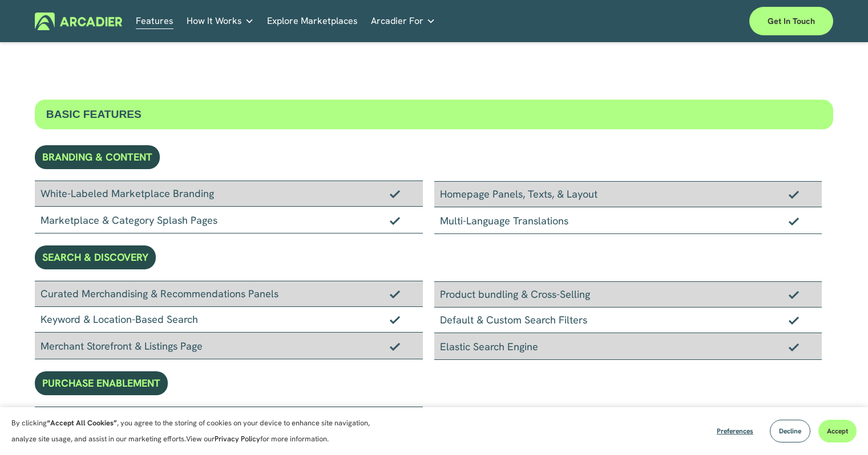 This screenshot has width=868, height=455. Describe the element at coordinates (791, 21) in the screenshot. I see `a: Get in touch` at that location.